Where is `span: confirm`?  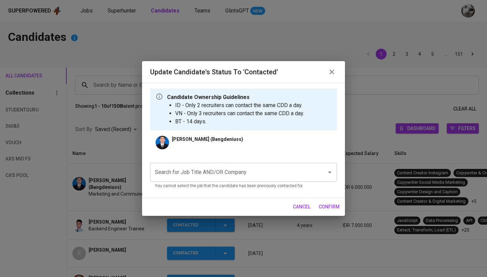 span: confirm is located at coordinates (329, 207).